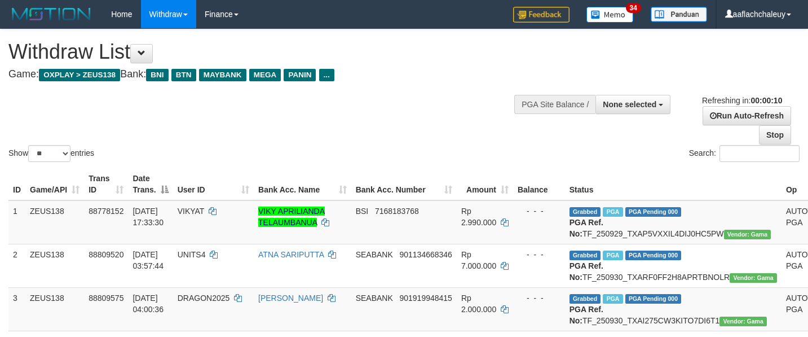 The height and width of the screenshot is (337, 808). What do you see at coordinates (541, 15) in the screenshot?
I see `img: Feedback.jpg` at bounding box center [541, 15].